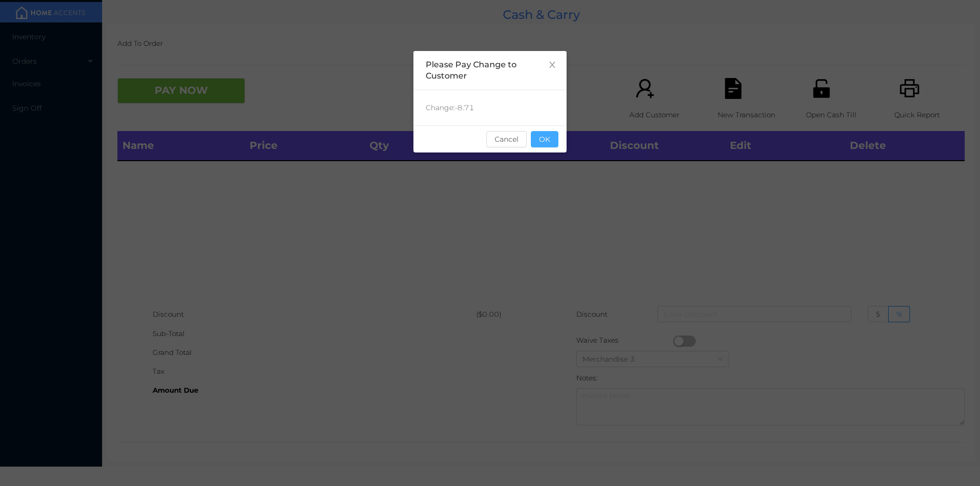 The height and width of the screenshot is (486, 980). I want to click on button: Cancel, so click(506, 139).